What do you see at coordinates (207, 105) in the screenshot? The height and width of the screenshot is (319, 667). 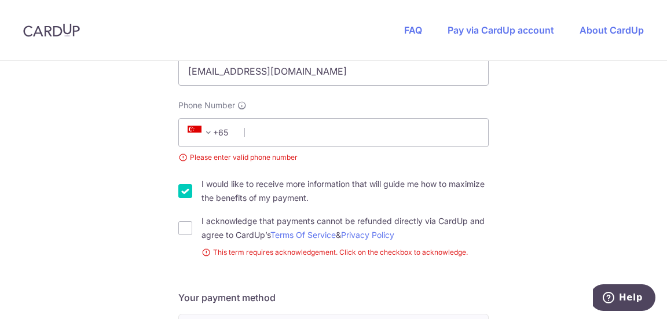 I see `span: Phone Number` at bounding box center [207, 105].